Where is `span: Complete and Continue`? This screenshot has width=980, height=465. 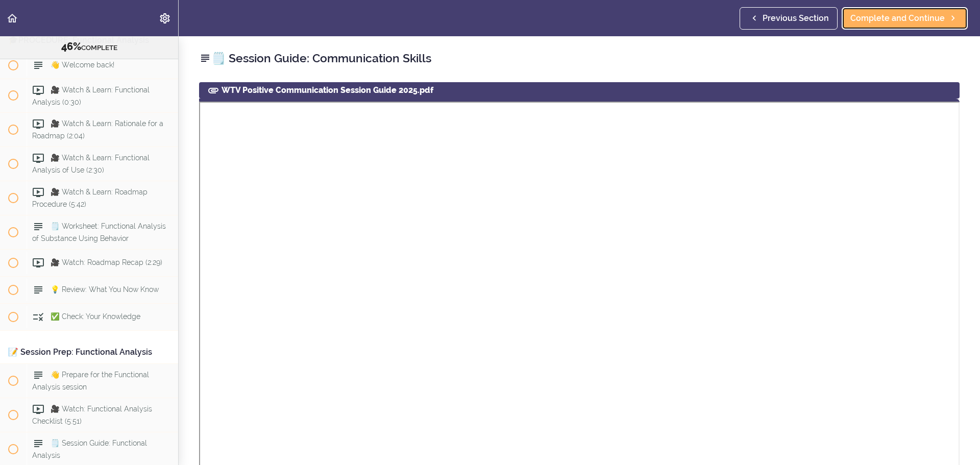 span: Complete and Continue is located at coordinates (897, 19).